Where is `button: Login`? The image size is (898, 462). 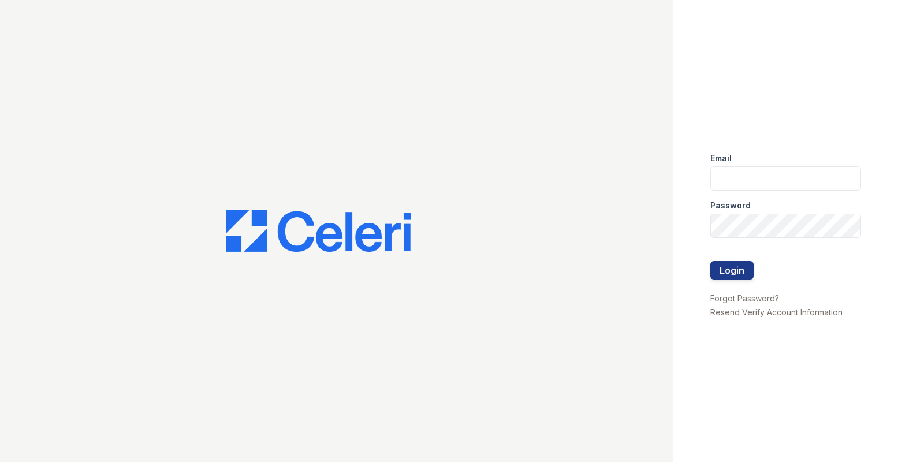
button: Login is located at coordinates (731, 270).